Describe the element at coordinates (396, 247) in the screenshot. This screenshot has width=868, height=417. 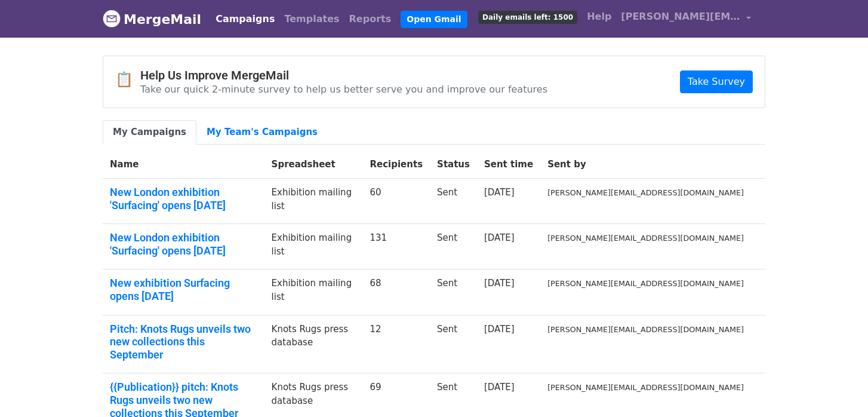
I see `td: 131` at that location.